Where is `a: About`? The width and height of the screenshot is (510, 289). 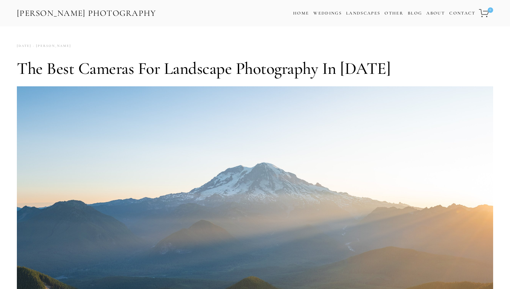
a: About is located at coordinates (435, 13).